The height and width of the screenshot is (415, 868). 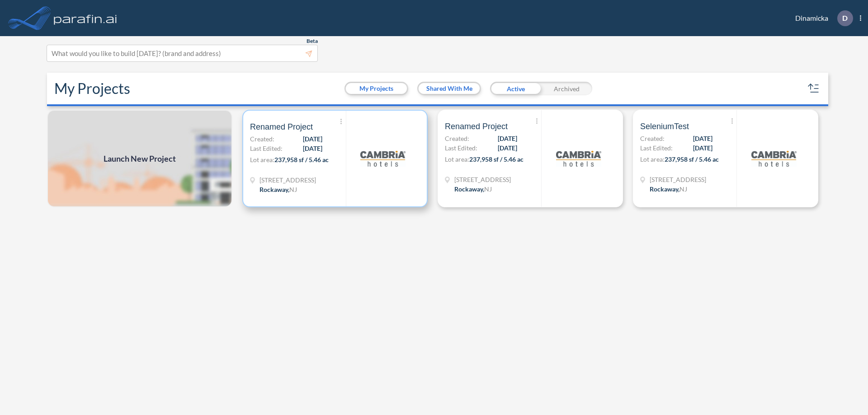 What do you see at coordinates (140, 158) in the screenshot?
I see `img: add` at bounding box center [140, 158].